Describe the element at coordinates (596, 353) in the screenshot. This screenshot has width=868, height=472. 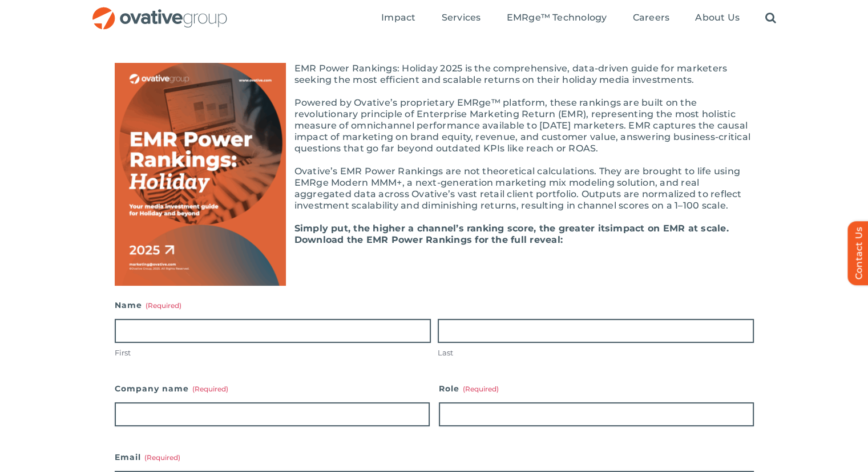
I see `label: Last` at that location.